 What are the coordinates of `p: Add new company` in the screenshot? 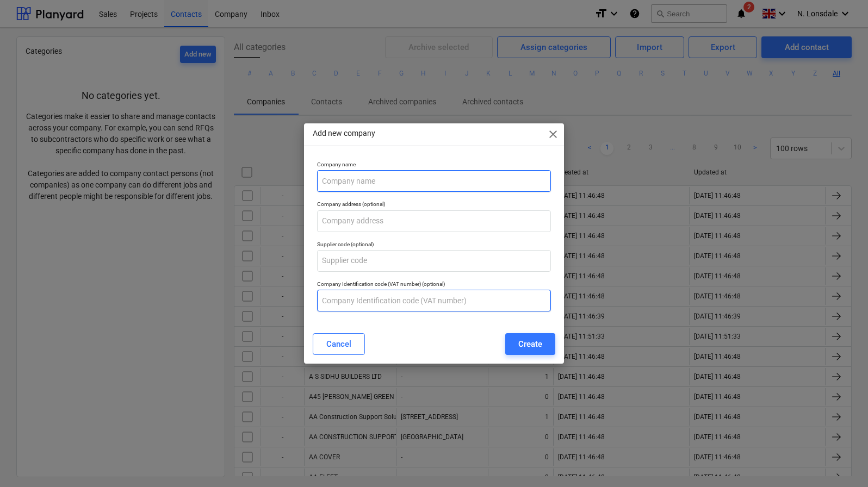 It's located at (344, 133).